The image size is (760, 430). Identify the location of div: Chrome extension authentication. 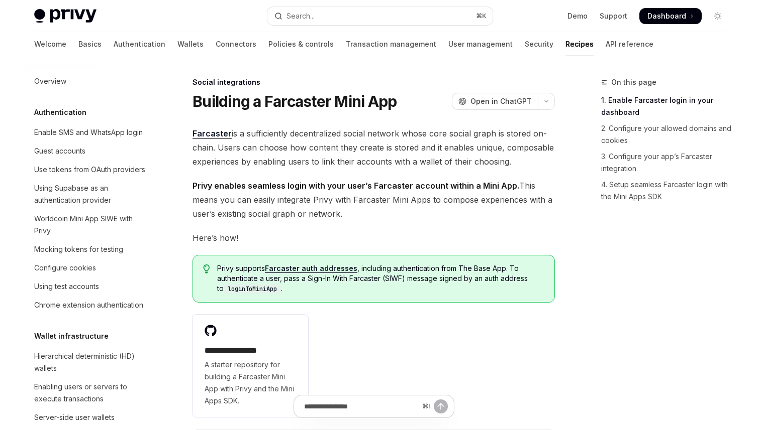
(88, 305).